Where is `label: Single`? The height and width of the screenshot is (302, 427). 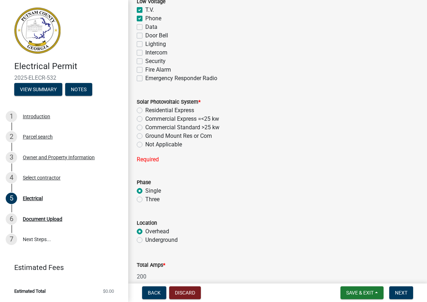
label: Single is located at coordinates (153, 191).